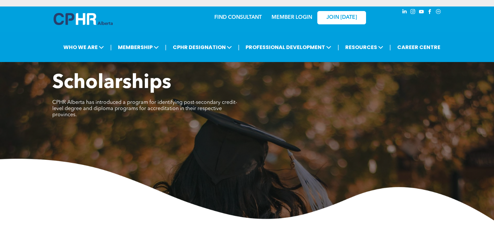 This screenshot has height=237, width=494. What do you see at coordinates (238, 18) in the screenshot?
I see `a: FIND CONSULTANT` at bounding box center [238, 18].